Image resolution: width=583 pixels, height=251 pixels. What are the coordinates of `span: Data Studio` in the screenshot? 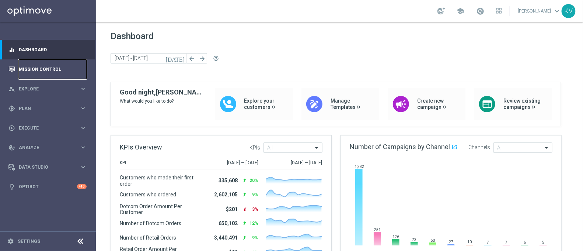 It's located at (49, 167).